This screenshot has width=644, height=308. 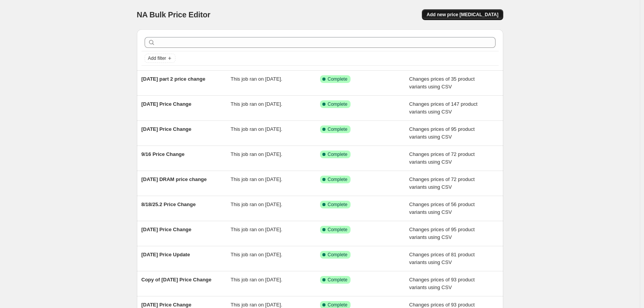 I want to click on span: Add filter, so click(x=157, y=58).